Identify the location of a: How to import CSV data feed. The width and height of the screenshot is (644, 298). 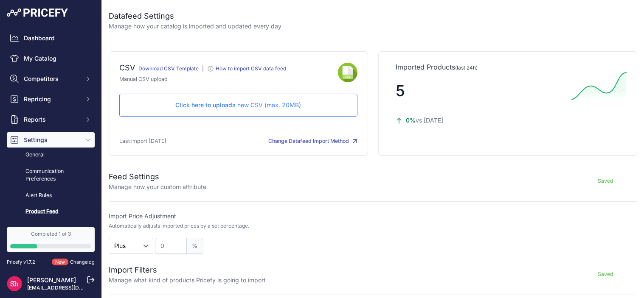
(247, 70).